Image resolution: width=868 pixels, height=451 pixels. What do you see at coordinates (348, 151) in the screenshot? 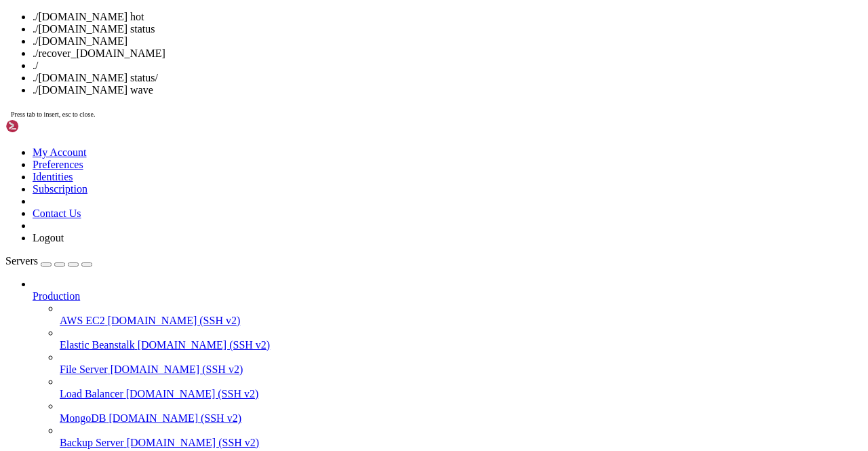
I see `x-row: root@0d844a584cdd:/usr/src/app# ./` at bounding box center [348, 151].